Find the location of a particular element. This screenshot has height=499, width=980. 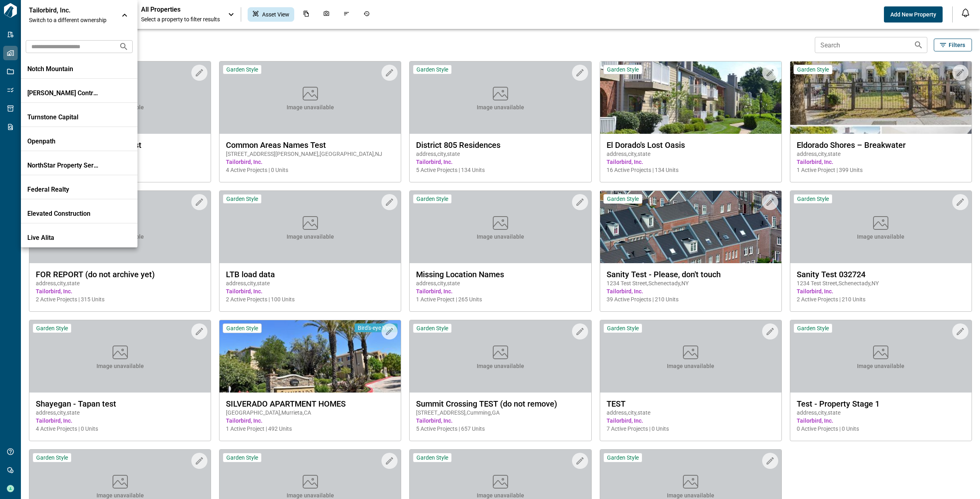

p: Elevated Construction is located at coordinates (63, 214).